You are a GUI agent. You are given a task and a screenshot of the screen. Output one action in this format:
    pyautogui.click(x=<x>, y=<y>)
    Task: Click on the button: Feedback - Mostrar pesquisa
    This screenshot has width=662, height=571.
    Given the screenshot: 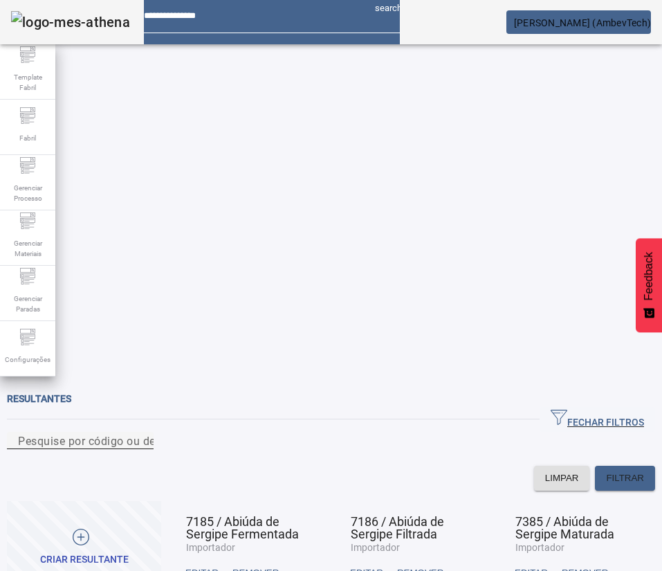 What is the action you would take?
    pyautogui.click(x=649, y=285)
    